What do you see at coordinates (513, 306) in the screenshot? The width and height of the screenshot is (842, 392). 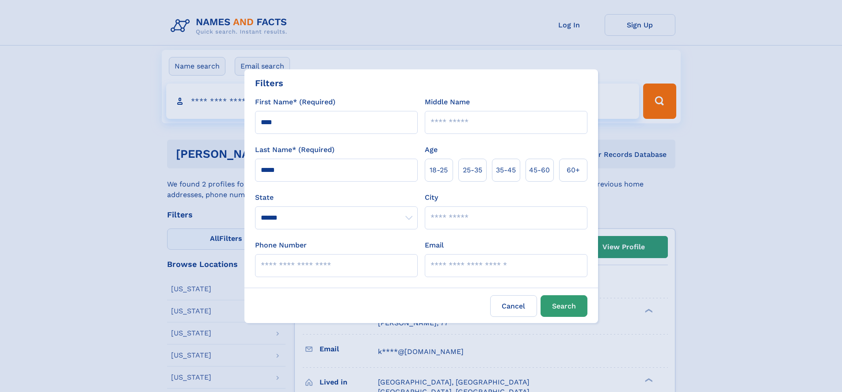 I see `label: Cancel` at bounding box center [513, 306].